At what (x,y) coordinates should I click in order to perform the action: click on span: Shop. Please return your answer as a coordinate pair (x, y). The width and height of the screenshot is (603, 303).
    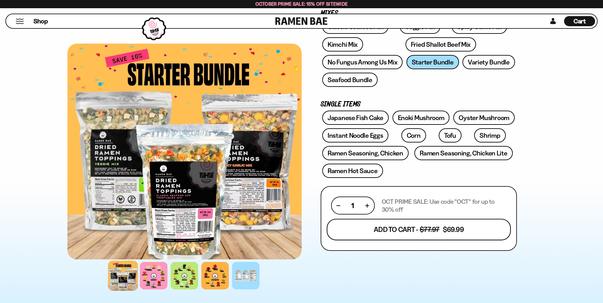
    Looking at the image, I should click on (40, 21).